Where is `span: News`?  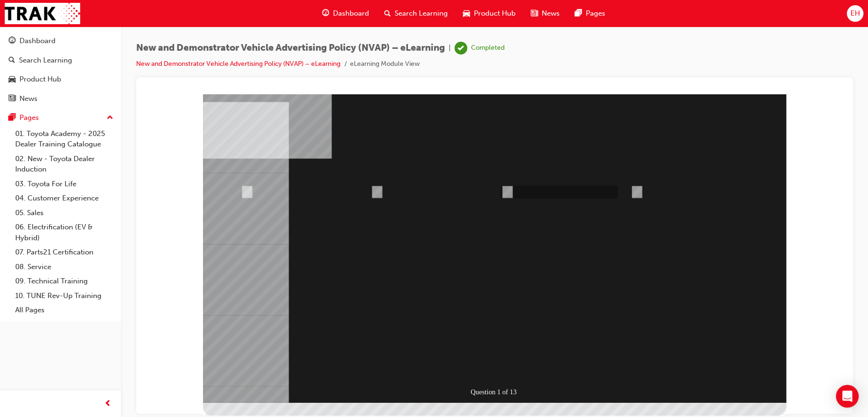
span: News is located at coordinates (550, 13).